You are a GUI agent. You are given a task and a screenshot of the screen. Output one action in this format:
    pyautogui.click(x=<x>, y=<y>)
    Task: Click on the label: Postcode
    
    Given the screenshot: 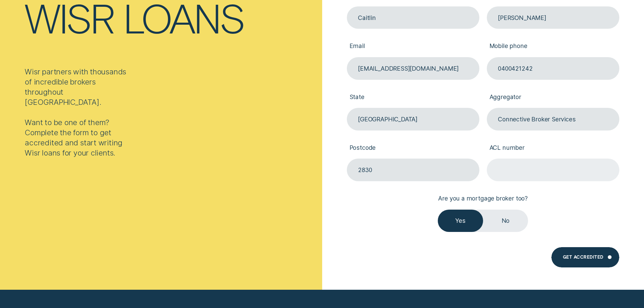 What is the action you would take?
    pyautogui.click(x=413, y=148)
    